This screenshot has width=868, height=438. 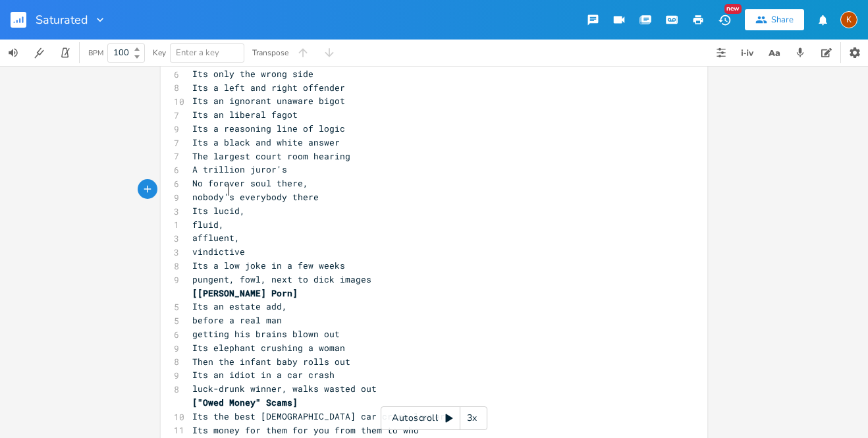 What do you see at coordinates (216, 238) in the screenshot?
I see `span: affluent,` at bounding box center [216, 238].